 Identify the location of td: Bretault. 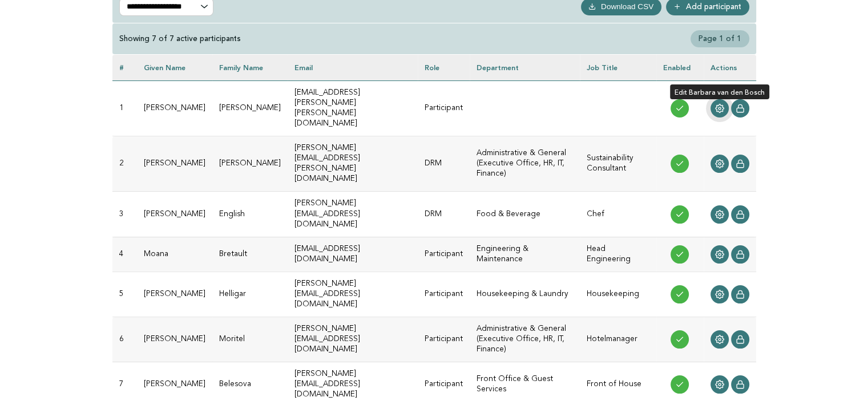
(250, 254).